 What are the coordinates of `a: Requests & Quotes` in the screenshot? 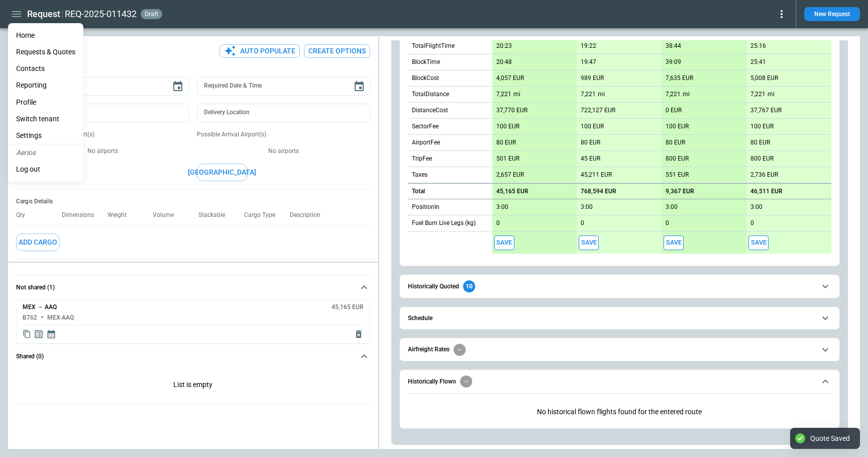 It's located at (46, 52).